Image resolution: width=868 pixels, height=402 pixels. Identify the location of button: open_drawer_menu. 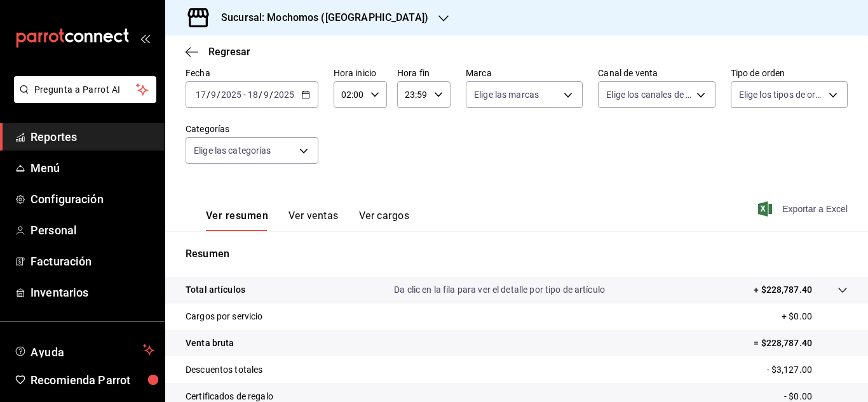
(145, 38).